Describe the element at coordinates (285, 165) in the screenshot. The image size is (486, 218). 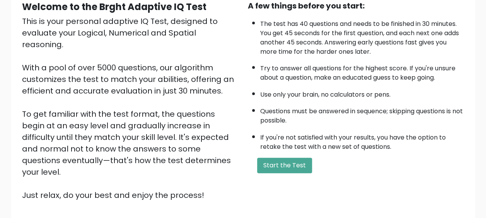
I see `button: Start the Test` at that location.